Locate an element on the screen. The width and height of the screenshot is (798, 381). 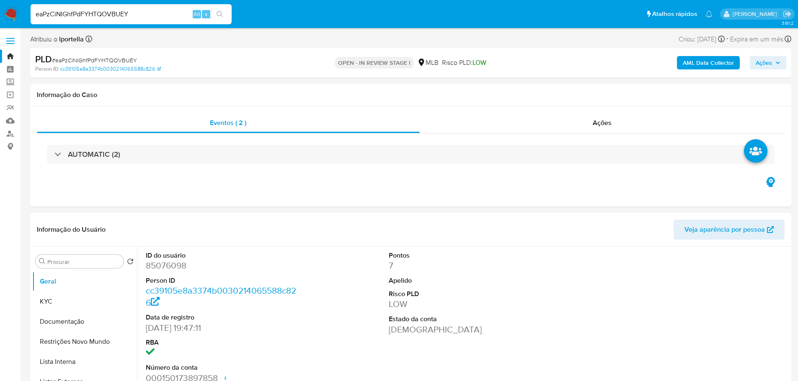
p: lucas.portella@mercadolivre.com is located at coordinates (756, 14).